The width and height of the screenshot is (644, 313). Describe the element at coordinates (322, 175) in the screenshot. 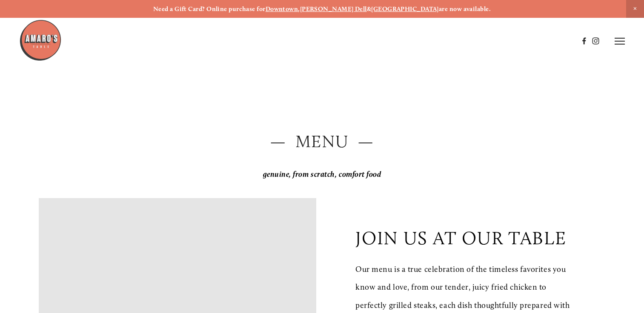

I see `em: genuine, from scratch, comfort food` at that location.